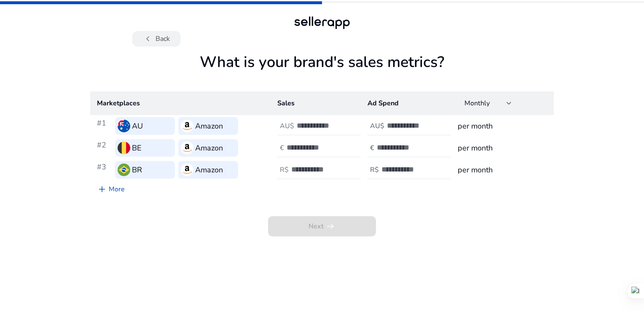 The image size is (644, 311). I want to click on h1: What is your brand's sales metrics?, so click(322, 72).